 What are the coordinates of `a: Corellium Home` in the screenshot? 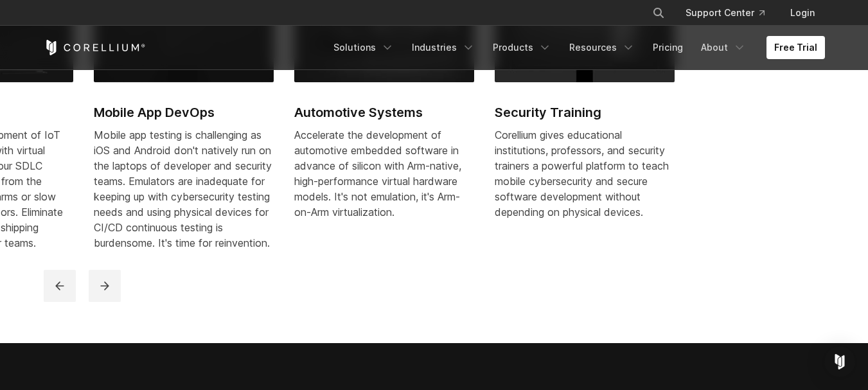 It's located at (94, 48).